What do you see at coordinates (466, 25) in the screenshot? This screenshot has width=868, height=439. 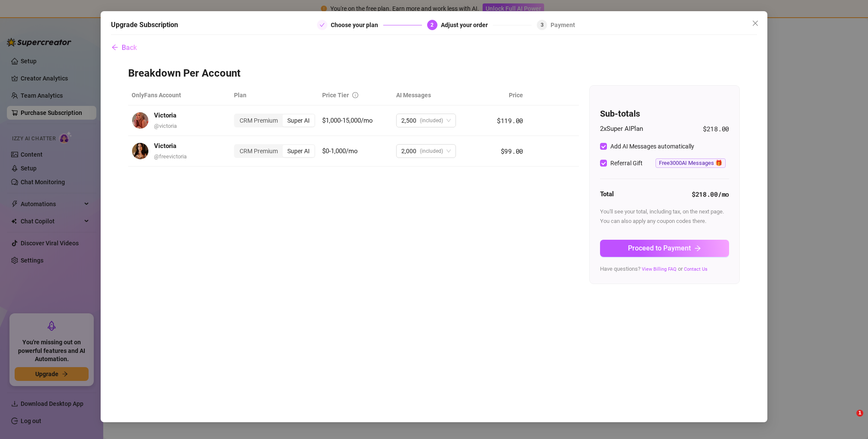 I see `div: Adjust your order` at bounding box center [466, 25].